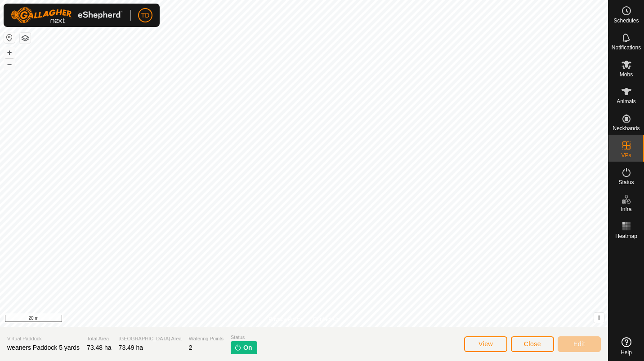  What do you see at coordinates (626, 74) in the screenshot?
I see `span: Mobs` at bounding box center [626, 74].